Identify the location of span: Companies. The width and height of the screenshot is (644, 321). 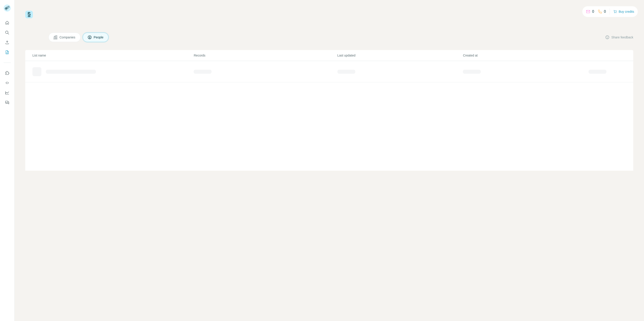
(68, 37).